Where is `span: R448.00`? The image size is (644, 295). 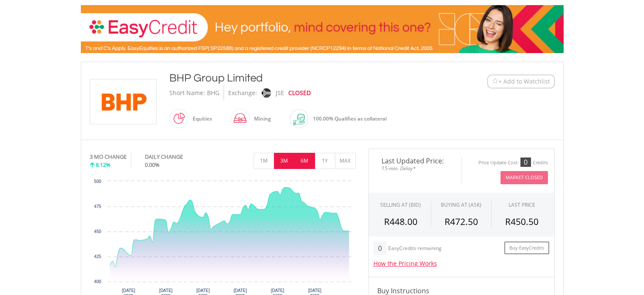 span: R448.00 is located at coordinates (401, 221).